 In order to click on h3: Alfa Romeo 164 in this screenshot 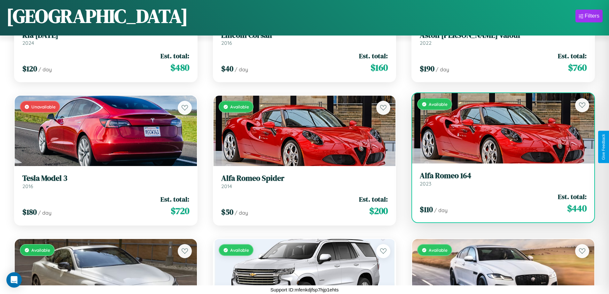, I will do `click(503, 176)`.